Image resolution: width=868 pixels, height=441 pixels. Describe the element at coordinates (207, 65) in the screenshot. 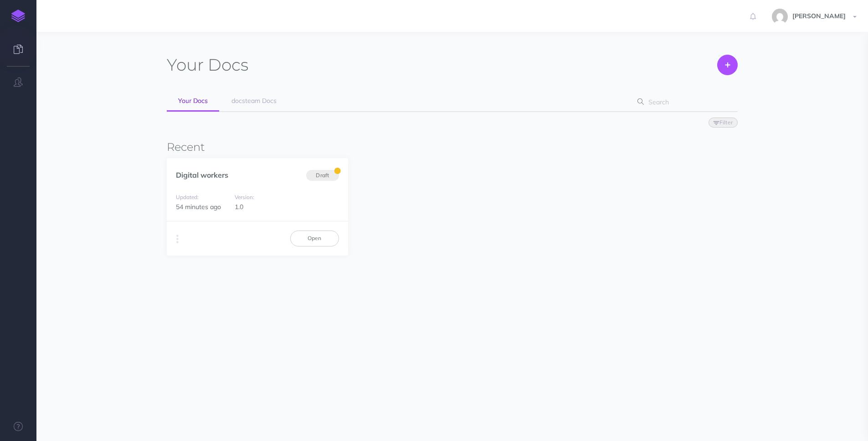

I see `h1: Docs` at that location.